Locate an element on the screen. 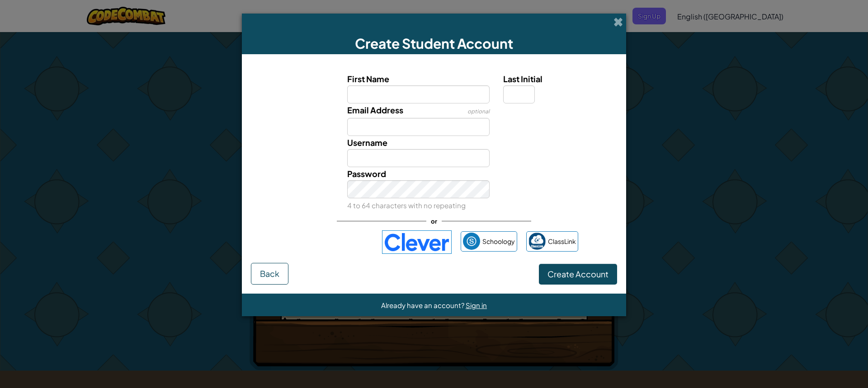  span: Schoology is located at coordinates (498, 241).